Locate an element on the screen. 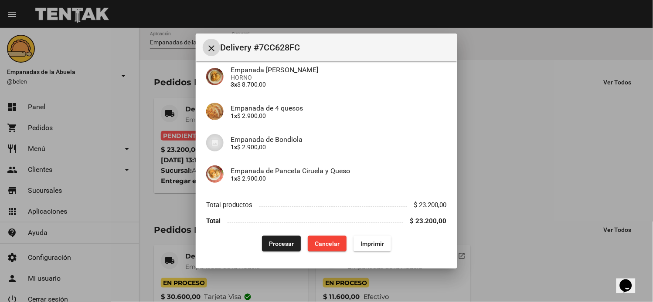  span: Delivery #7CC628FC is located at coordinates (335, 47).